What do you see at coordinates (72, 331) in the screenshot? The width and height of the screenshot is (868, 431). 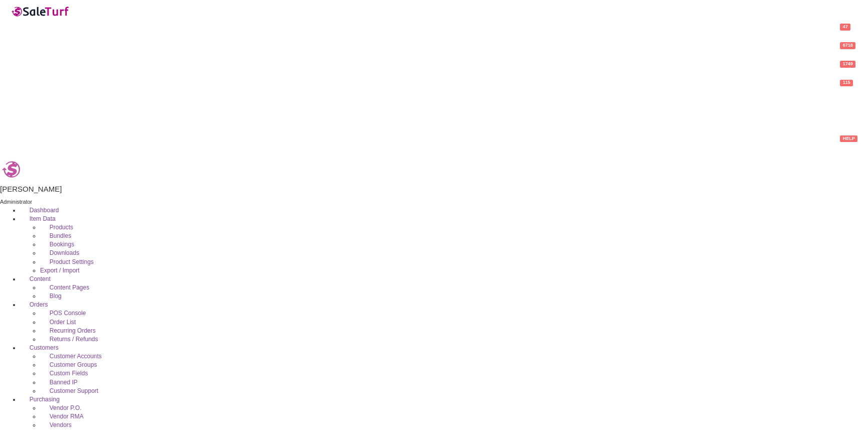 I see `span: Recurring Orders` at bounding box center [72, 331].